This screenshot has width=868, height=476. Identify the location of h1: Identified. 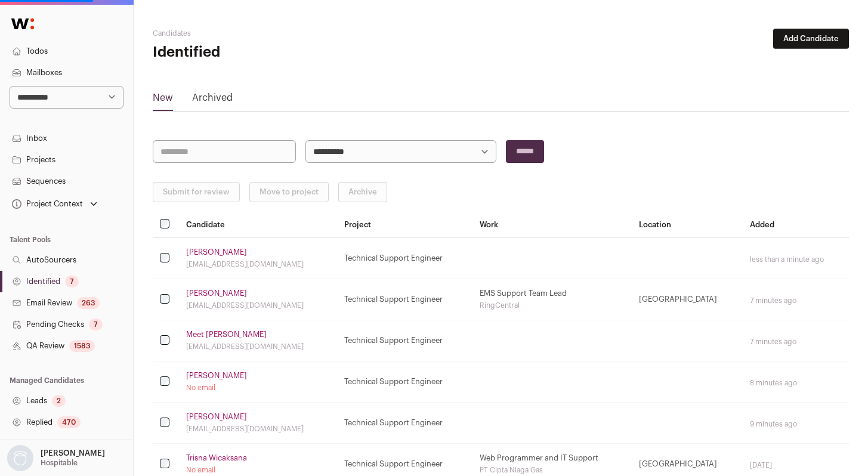
(268, 52).